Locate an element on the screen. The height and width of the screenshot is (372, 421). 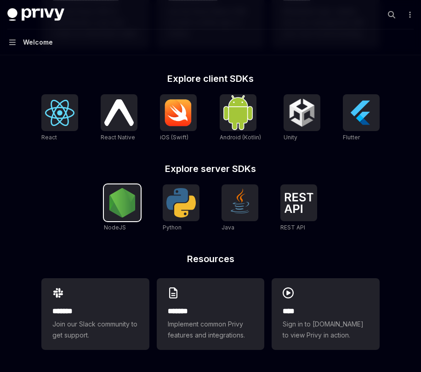
span: REST API is located at coordinates (293, 227).